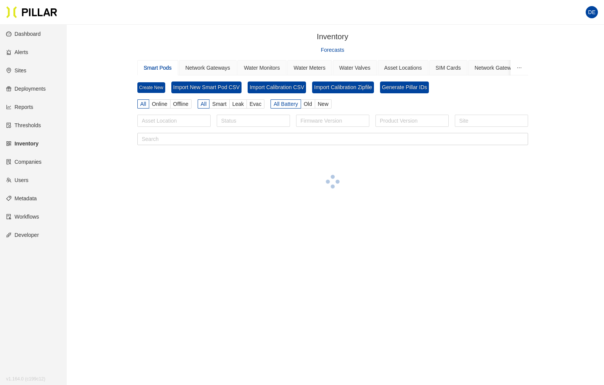 The height and width of the screenshot is (385, 604). I want to click on span: Old, so click(308, 104).